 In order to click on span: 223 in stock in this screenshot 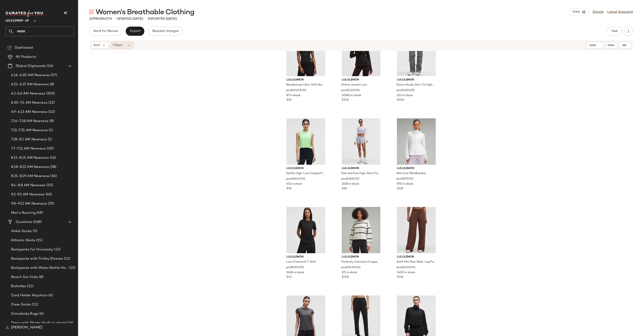, I will do `click(405, 95)`.